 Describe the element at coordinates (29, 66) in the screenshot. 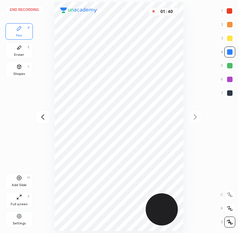

I see `div: L` at that location.